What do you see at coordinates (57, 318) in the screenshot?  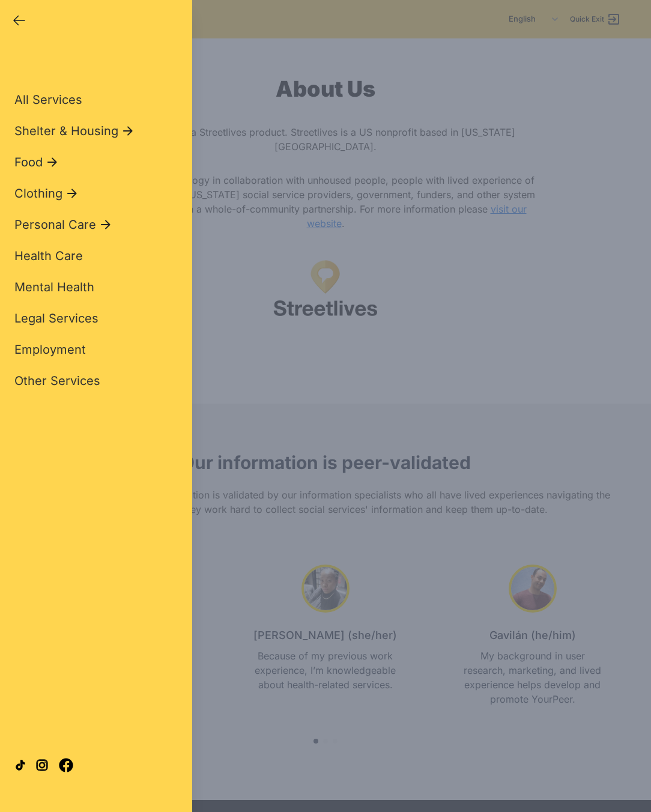 I see `a: Legal Services` at bounding box center [57, 318].